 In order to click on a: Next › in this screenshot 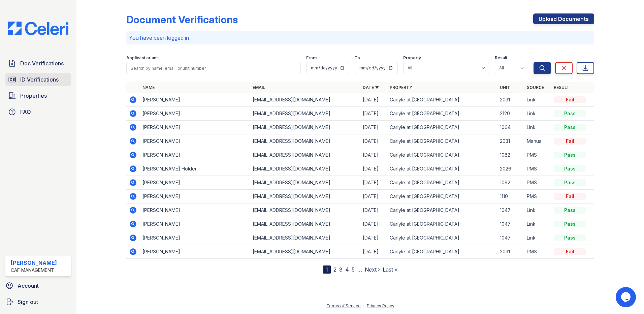, I will do `click(372, 269)`.